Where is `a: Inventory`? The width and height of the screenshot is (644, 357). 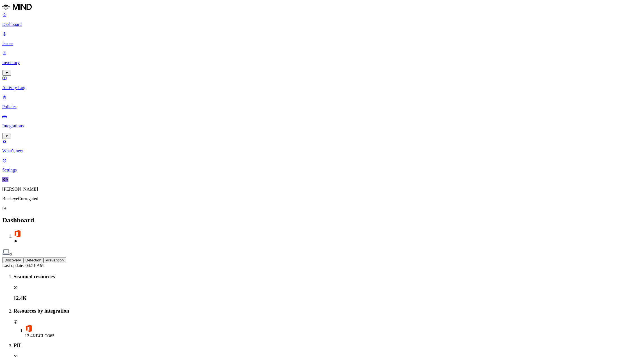 a: Inventory is located at coordinates (322, 62).